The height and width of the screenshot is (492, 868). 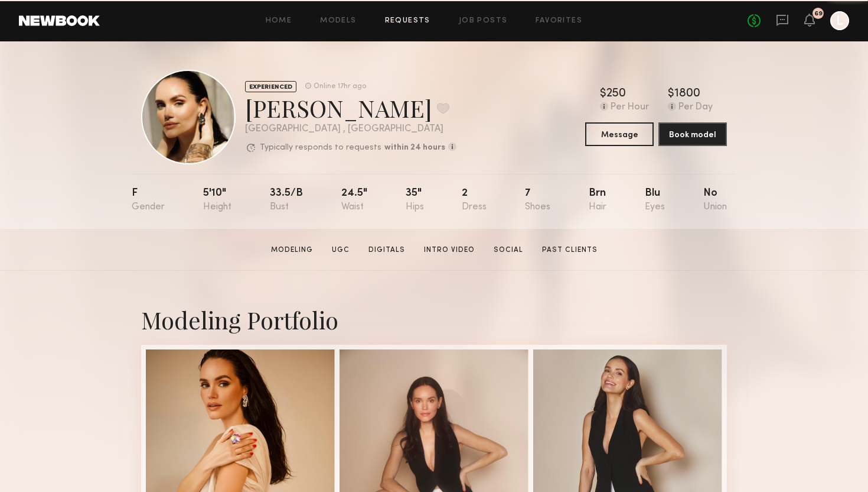 I want to click on a: Book model, so click(x=693, y=134).